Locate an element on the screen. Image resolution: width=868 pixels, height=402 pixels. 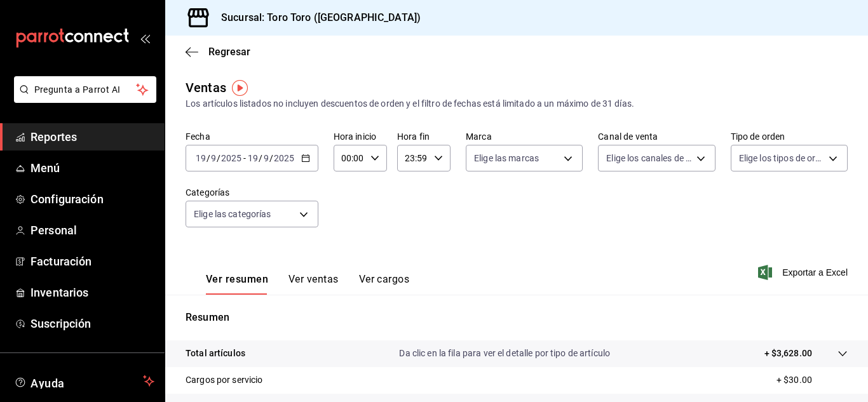
div: navigation tabs is located at coordinates (307, 284).